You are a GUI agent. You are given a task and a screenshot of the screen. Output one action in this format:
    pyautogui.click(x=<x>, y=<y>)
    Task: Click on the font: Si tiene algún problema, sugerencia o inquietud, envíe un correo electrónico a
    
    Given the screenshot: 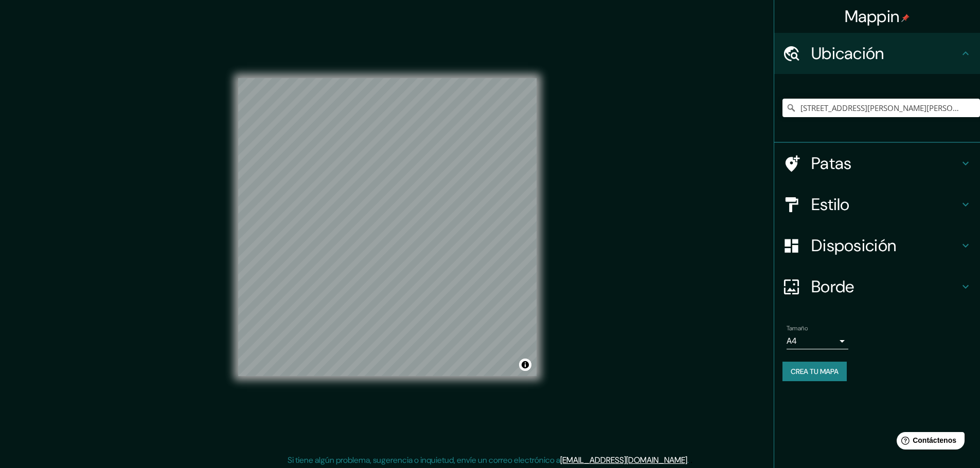 What is the action you would take?
    pyautogui.click(x=424, y=460)
    